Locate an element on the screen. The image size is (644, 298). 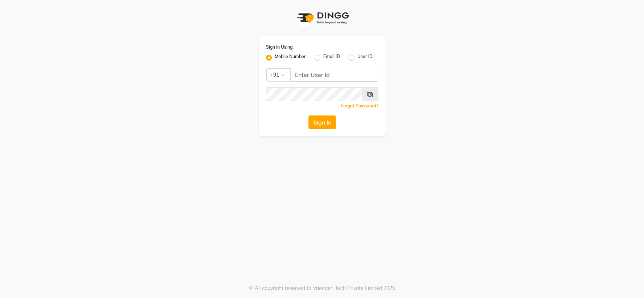
label: User ID is located at coordinates (365, 58).